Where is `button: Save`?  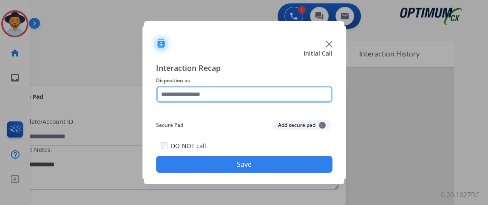 button: Save is located at coordinates (244, 164).